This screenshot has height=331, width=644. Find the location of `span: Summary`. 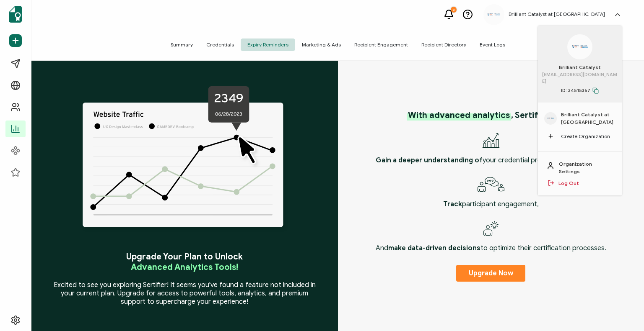

span: Summary is located at coordinates (181, 45).